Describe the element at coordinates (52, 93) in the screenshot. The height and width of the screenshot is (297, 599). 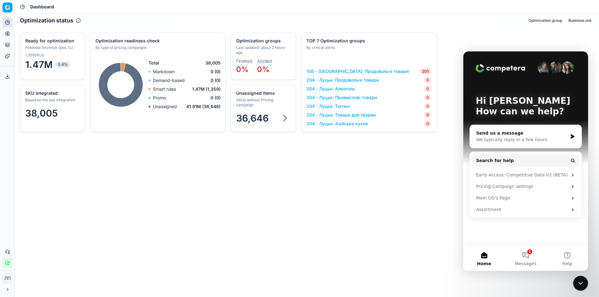
I see `div: SKU integrated` at that location.